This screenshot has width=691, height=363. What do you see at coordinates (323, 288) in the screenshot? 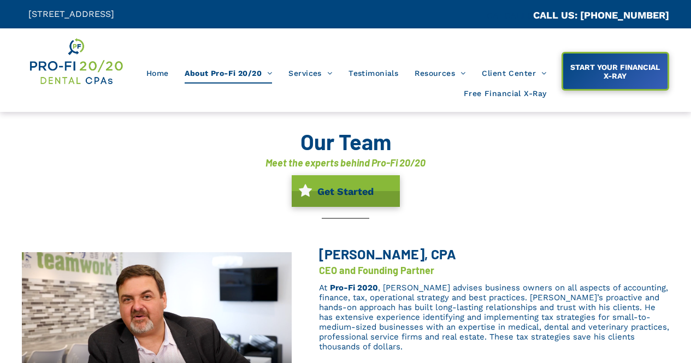
I see `span: At` at bounding box center [323, 288].